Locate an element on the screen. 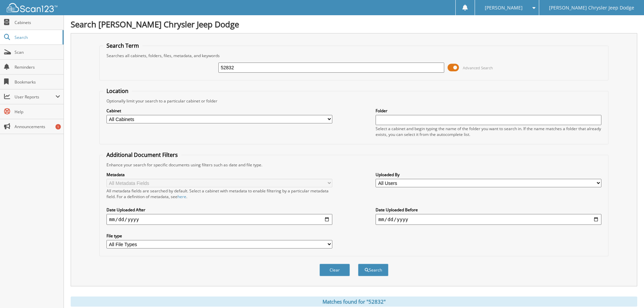  span: Announcements is located at coordinates (37, 126).